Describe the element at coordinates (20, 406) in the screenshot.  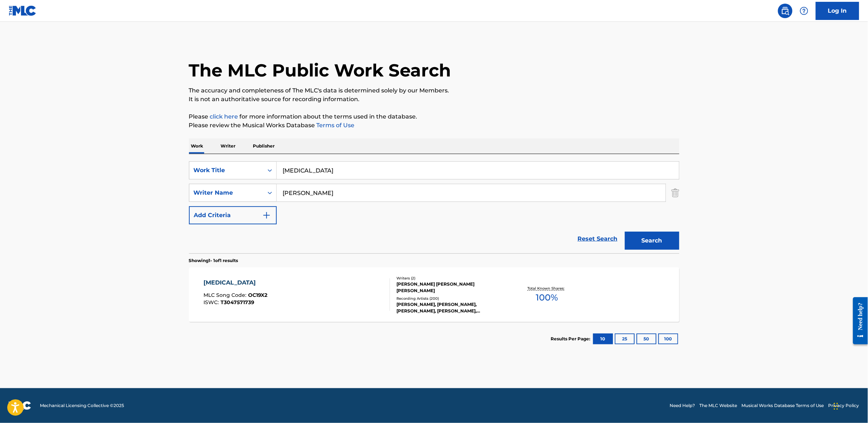
I see `img: logo` at that location.